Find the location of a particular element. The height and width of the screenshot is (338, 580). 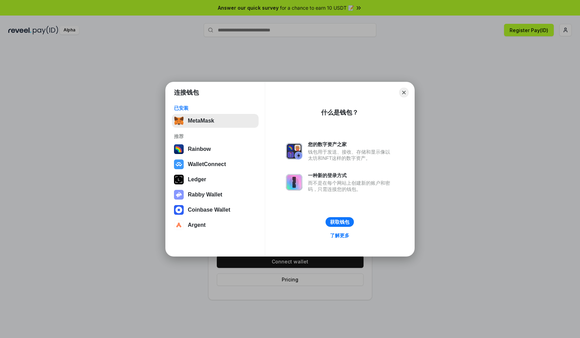

button: Argent is located at coordinates (215, 225).